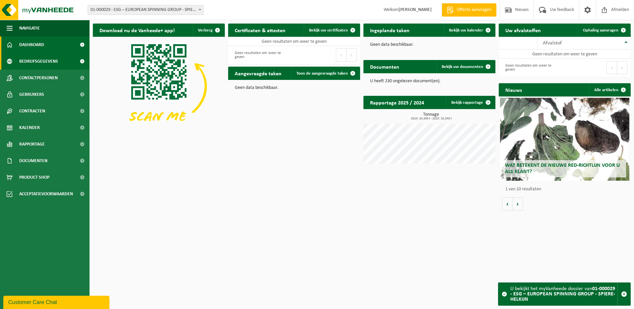 Image resolution: width=634 pixels, height=309 pixels. I want to click on button: Vorige, so click(508, 204).